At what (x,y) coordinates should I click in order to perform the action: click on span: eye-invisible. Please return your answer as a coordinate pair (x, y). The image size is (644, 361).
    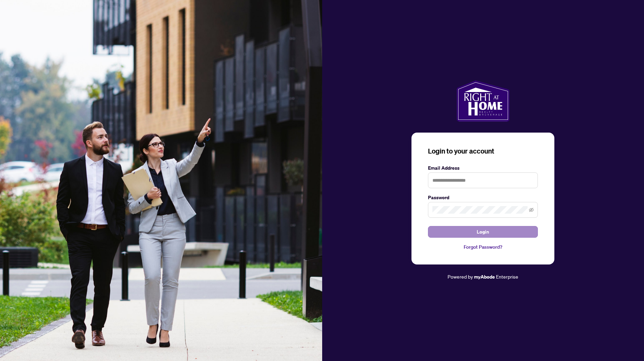
    Looking at the image, I should click on (531, 210).